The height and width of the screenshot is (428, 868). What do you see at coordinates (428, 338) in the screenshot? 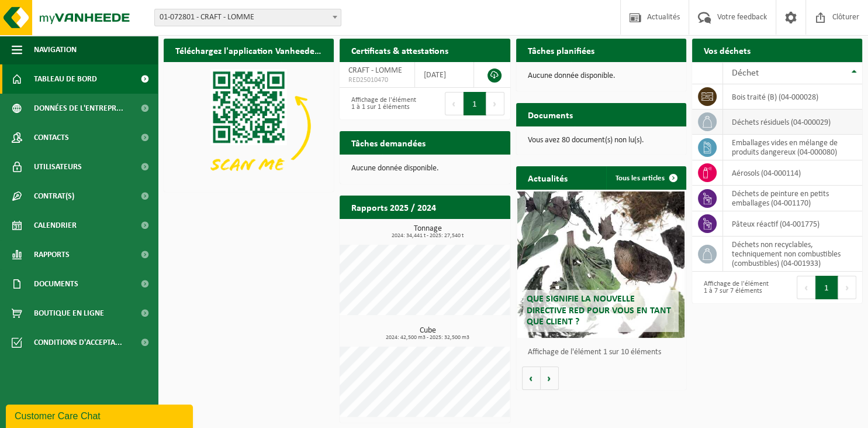
I see `span: 2024: 42,500 m3 - 2025: 32,500 m3` at bounding box center [428, 338].